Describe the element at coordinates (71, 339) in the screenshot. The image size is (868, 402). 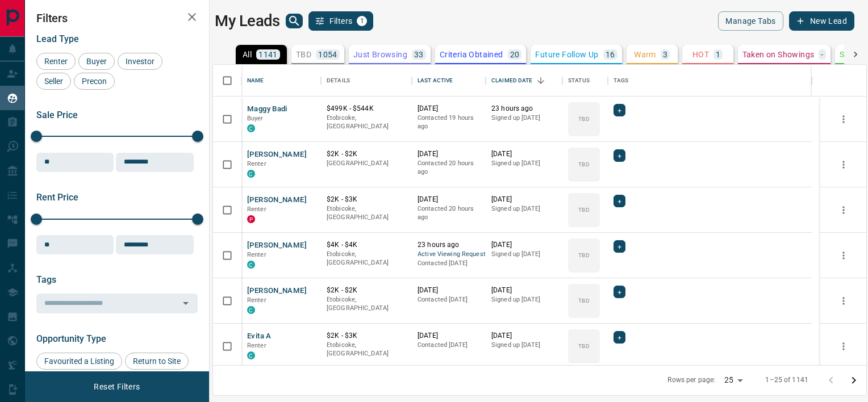
I see `span: Opportunity Type` at that location.